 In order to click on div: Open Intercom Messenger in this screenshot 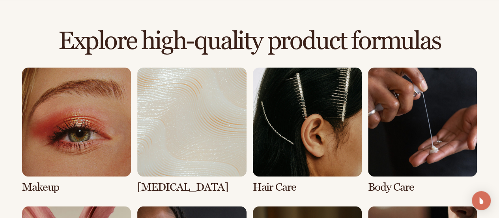, I will do `click(482, 200)`.